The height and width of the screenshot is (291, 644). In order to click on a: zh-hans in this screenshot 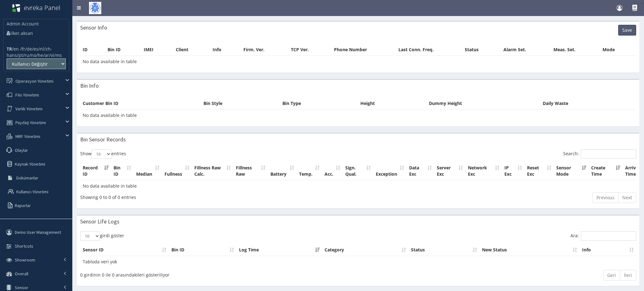, I will do `click(29, 52)`.